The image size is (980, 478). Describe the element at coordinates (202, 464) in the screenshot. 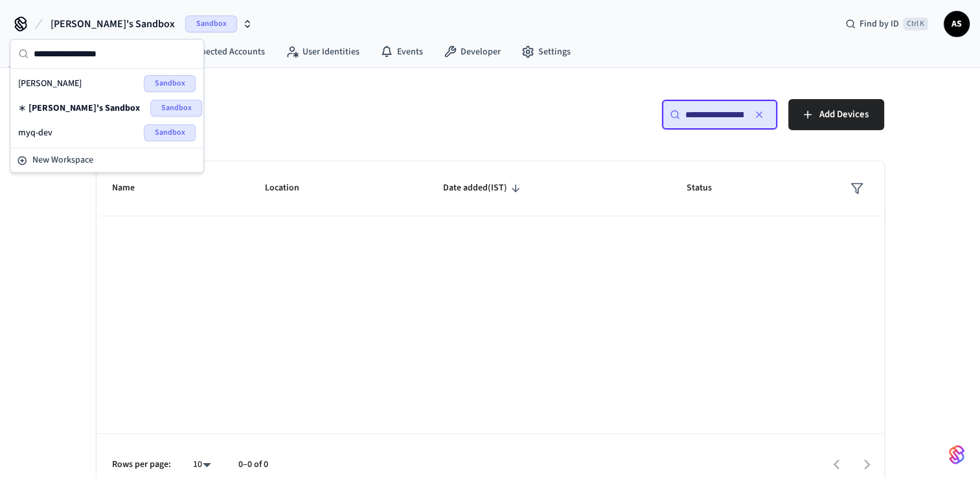

I see `div: 10` at that location.